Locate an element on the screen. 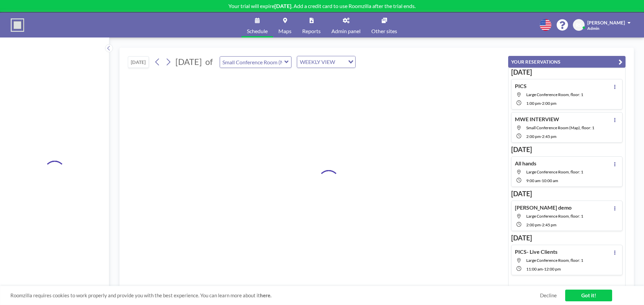 This screenshot has width=644, height=305. button: YOUR RESERVATIONS is located at coordinates (567, 61).